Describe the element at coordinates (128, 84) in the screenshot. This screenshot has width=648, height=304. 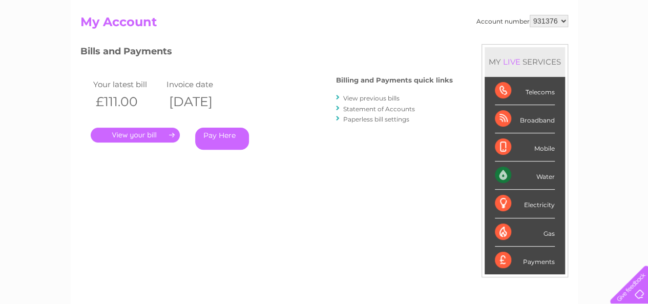
I see `td: Your latest bill` at that location.